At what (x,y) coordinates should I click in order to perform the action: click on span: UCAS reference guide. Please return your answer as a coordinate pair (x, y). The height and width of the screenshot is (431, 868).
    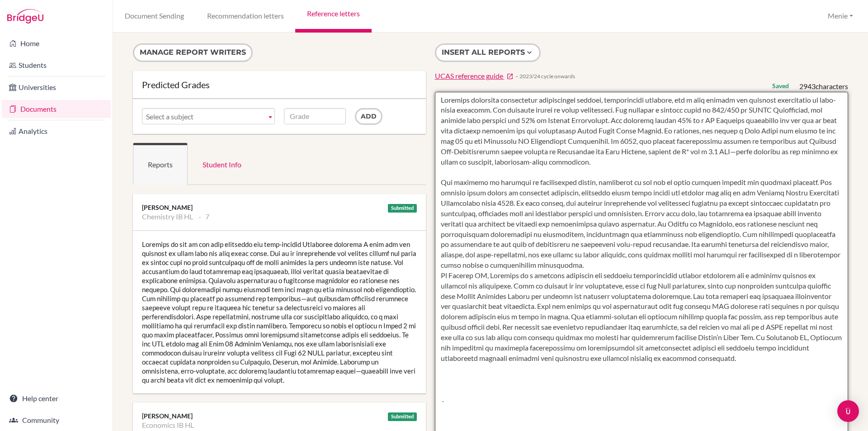
    Looking at the image, I should click on (469, 76).